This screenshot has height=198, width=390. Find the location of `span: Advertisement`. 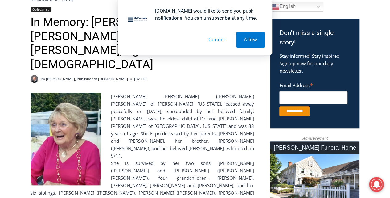

span: Advertisement is located at coordinates (315, 138).